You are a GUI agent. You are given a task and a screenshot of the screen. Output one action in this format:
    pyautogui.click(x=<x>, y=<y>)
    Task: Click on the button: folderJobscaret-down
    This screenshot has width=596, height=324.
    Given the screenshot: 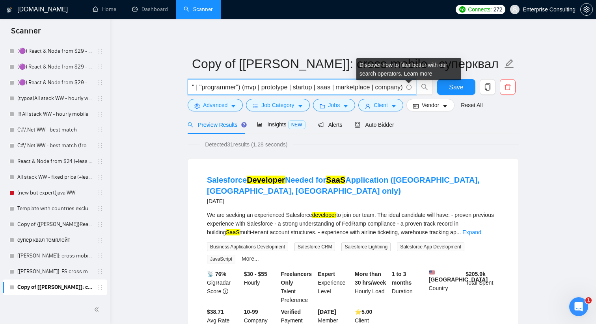 What is the action you would take?
    pyautogui.click(x=334, y=105)
    